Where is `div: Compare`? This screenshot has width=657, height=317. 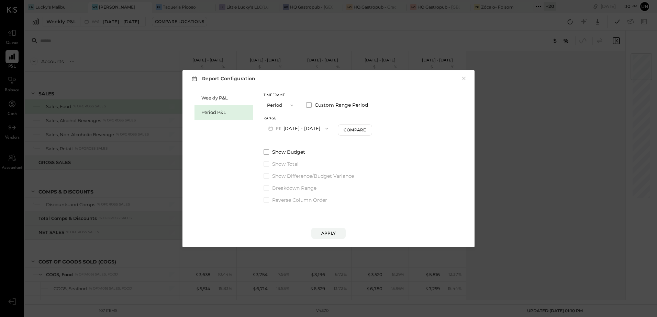 div: Compare is located at coordinates (354, 130).